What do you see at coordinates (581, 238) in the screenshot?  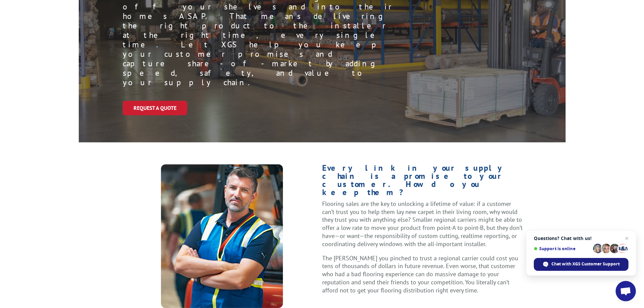 I see `span: Questions? Chat with us!` at bounding box center [581, 238].